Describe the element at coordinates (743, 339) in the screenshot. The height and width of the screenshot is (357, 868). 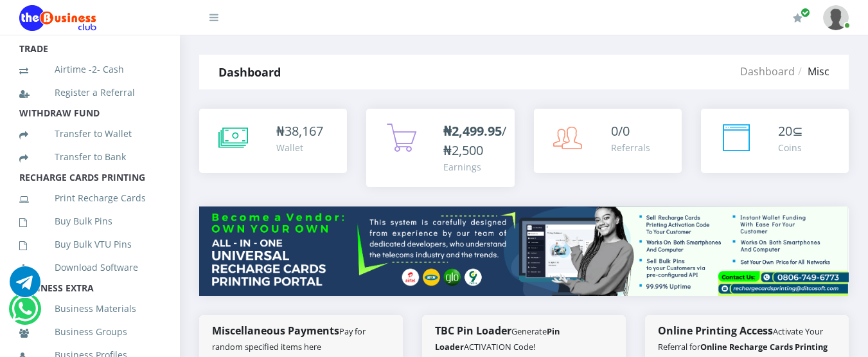
I see `small: Activate Your Referral for` at that location.